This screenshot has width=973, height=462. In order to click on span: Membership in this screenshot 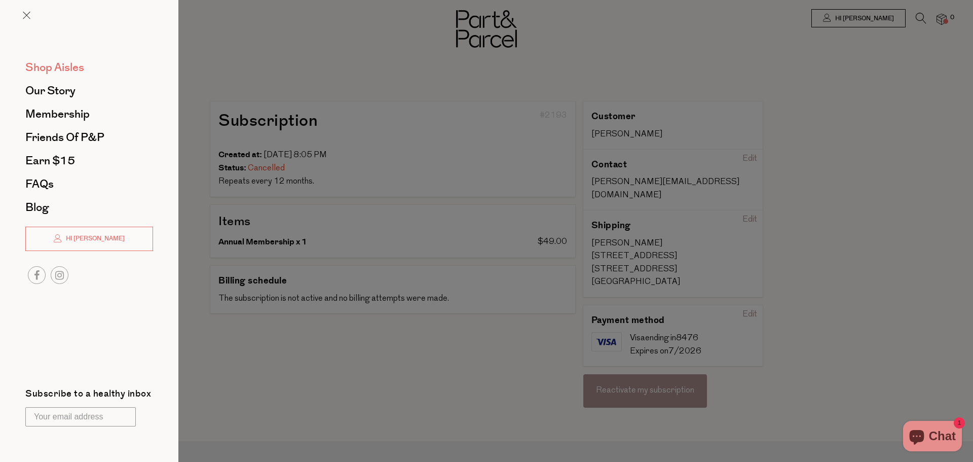, I will do `click(57, 114)`.